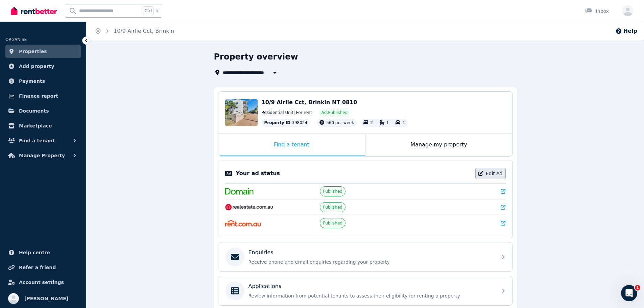 This screenshot has width=644, height=308. I want to click on a: Refer a friend, so click(43, 267).